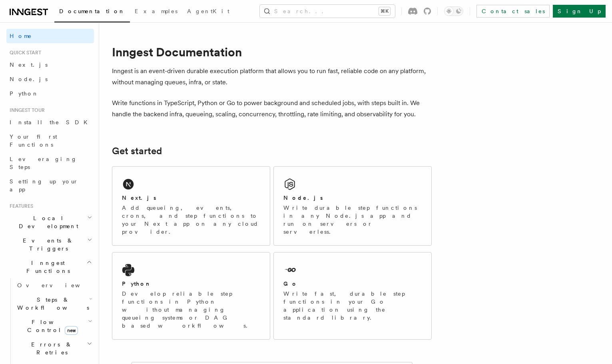  What do you see at coordinates (24, 94) in the screenshot?
I see `span: Python` at bounding box center [24, 94].